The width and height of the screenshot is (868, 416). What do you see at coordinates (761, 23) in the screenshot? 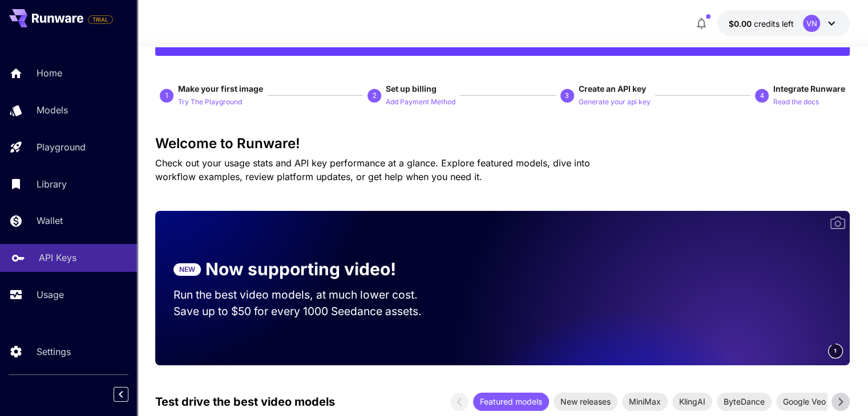
I see `div: $0.00` at bounding box center [761, 23].